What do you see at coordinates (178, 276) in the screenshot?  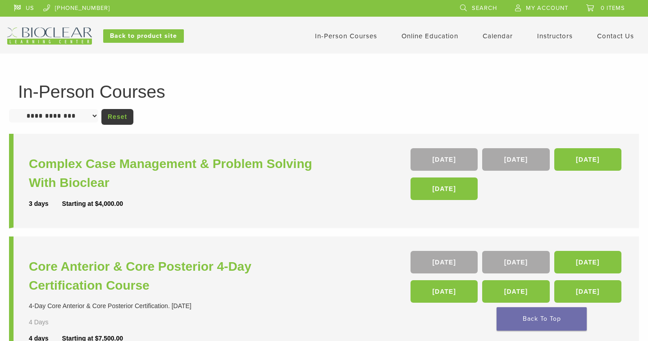 I see `h3: Core Anterior & Core Posterior 4-Day Certification Course` at bounding box center [178, 276].